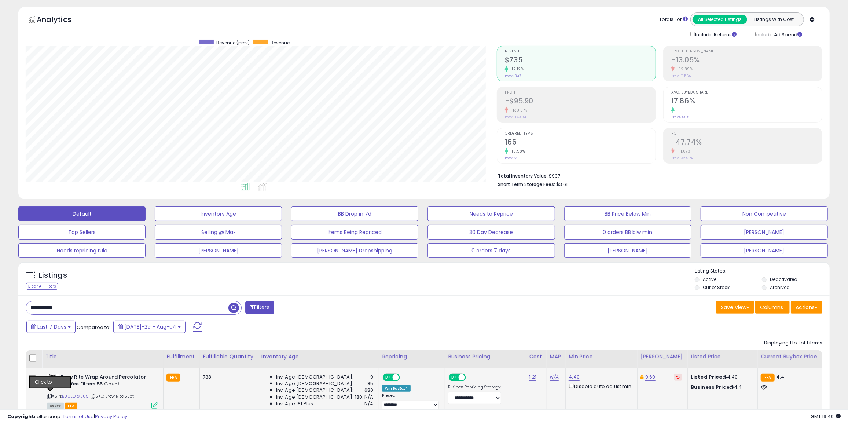 This screenshot has height=424, width=848. I want to click on small: Prev: -$40.04, so click(516, 117).